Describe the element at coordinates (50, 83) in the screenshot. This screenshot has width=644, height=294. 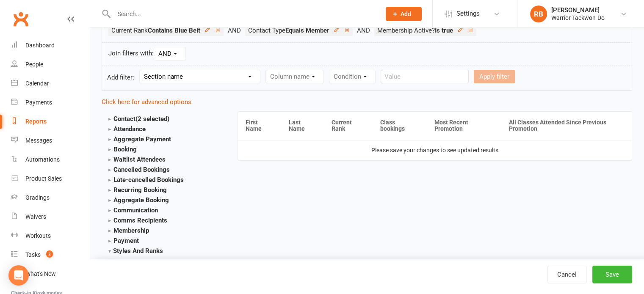
I see `a: Calendar` at that location.